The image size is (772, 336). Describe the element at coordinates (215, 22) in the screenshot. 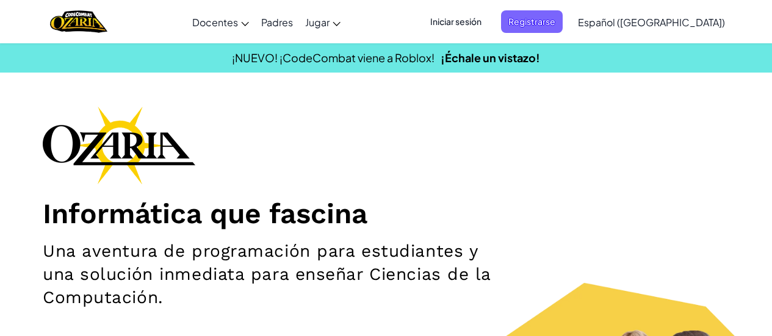

I see `font: Docentes` at that location.